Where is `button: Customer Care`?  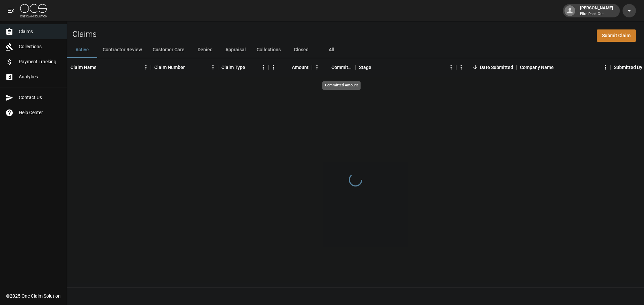
button: Customer Care is located at coordinates (169, 50).